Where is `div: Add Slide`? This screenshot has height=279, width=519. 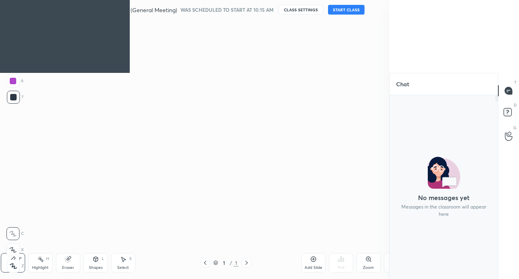
div: Add Slide is located at coordinates (314, 268).